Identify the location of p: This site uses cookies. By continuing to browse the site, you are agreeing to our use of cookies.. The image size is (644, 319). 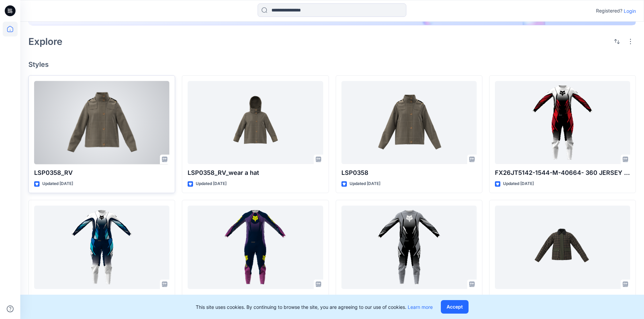
(314, 307).